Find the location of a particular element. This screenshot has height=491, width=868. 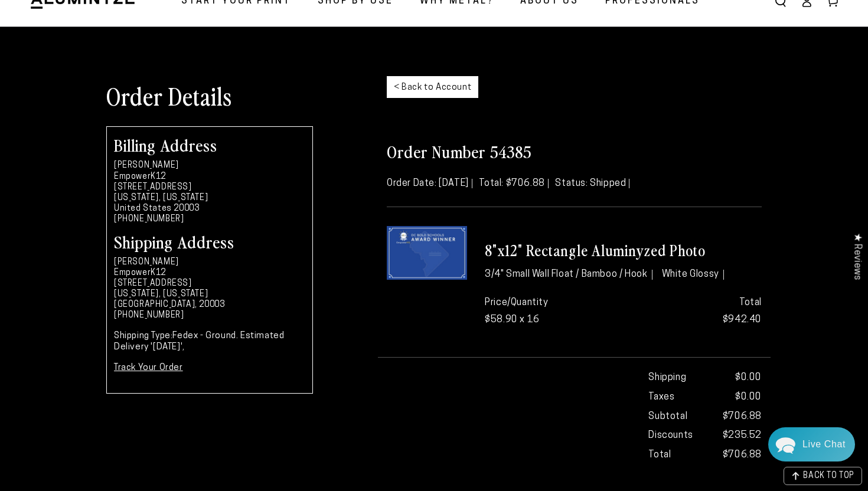

div: Chat widget toggle is located at coordinates (811, 444).